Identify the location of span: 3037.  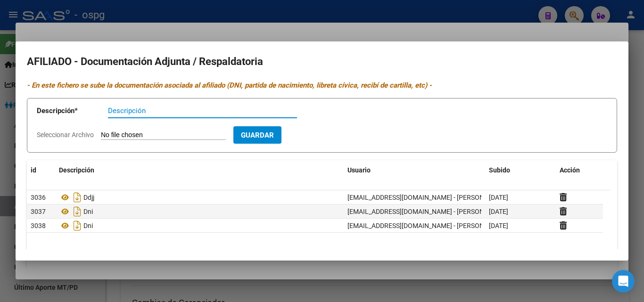
(38, 212).